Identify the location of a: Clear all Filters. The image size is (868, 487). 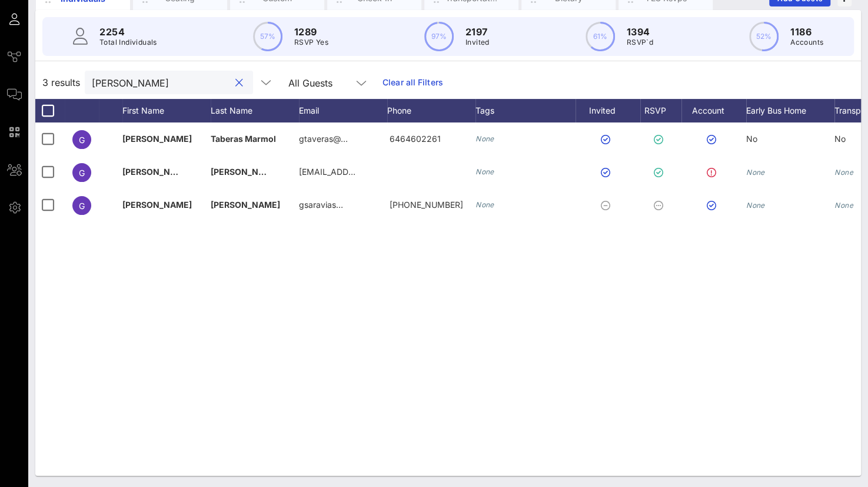
(413, 82).